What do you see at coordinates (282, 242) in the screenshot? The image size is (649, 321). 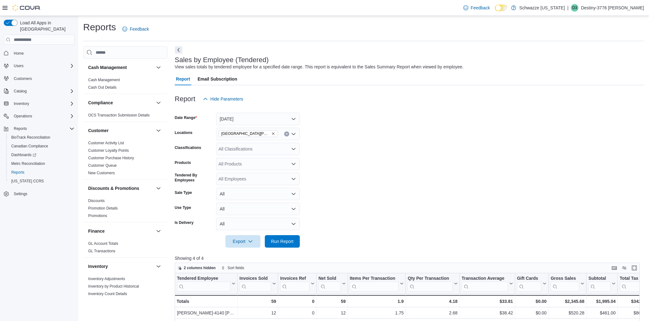 I see `button: Run Report` at bounding box center [282, 242].